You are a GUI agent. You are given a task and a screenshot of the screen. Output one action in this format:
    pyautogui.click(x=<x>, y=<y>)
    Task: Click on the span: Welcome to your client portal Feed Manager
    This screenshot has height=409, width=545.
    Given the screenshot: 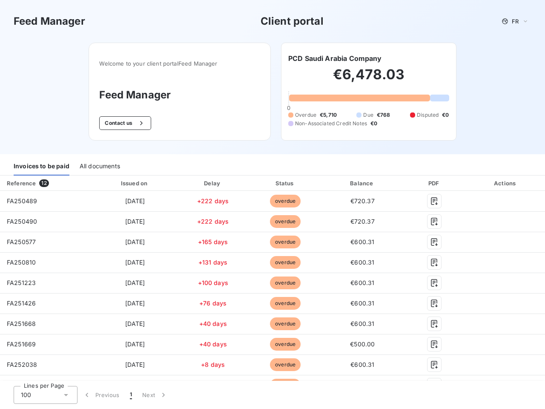 What is the action you would take?
    pyautogui.click(x=180, y=63)
    